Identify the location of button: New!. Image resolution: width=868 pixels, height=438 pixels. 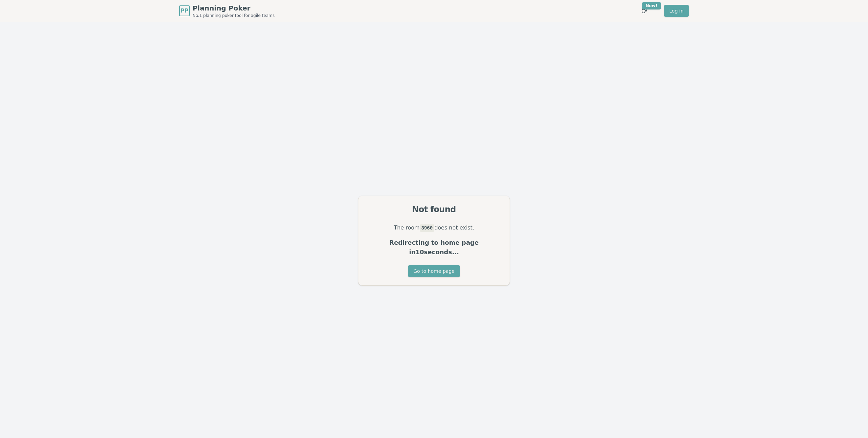
(644, 11).